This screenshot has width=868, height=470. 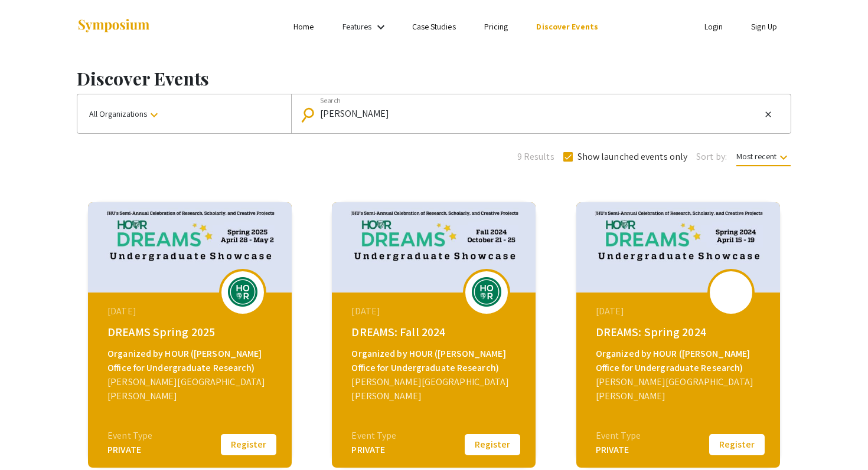 I want to click on img: dreams-spring-2025_eventLogo_7b54a7_.png, so click(x=242, y=292).